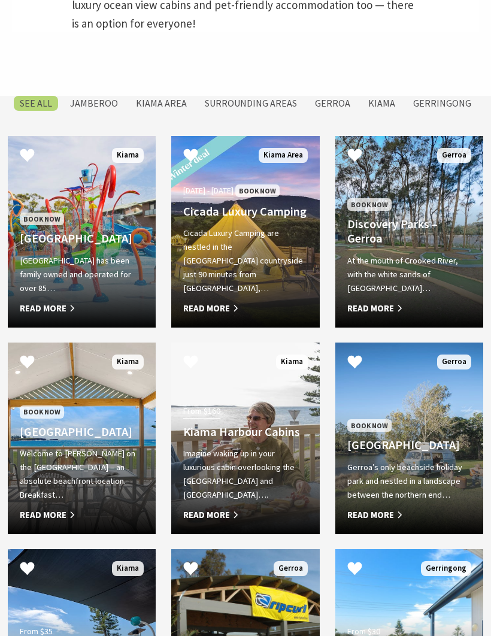 Image resolution: width=491 pixels, height=636 pixels. Describe the element at coordinates (409, 482) in the screenshot. I see `p: Gerroa’s only beachside holiday park and nestled in a landscape between the northern end…` at that location.